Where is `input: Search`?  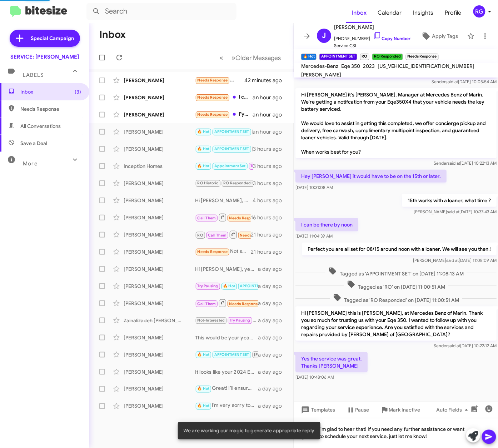 input: Search is located at coordinates (161, 11).